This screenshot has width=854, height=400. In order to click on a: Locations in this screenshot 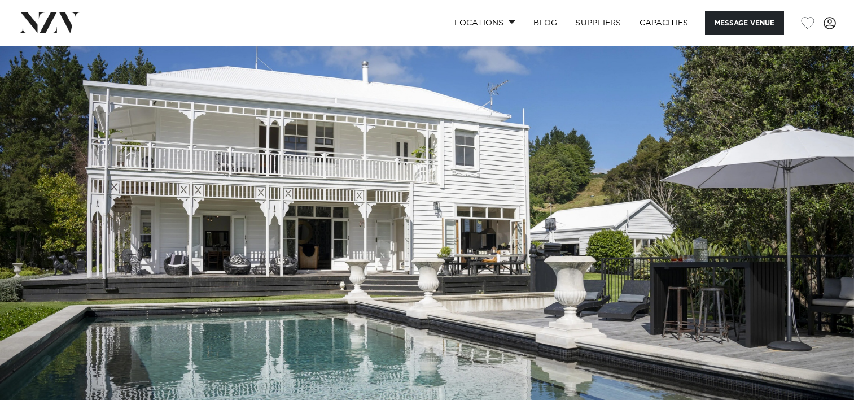, I will do `click(485, 23)`.